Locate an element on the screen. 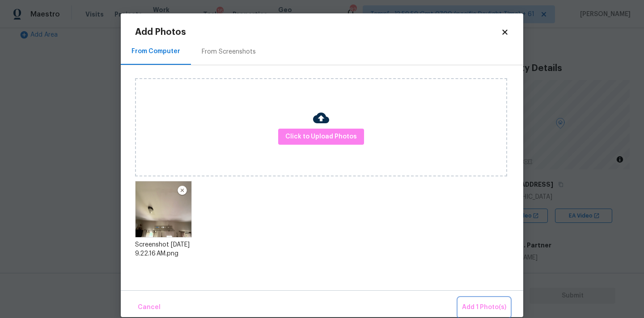  span: Cancel is located at coordinates (149, 307).